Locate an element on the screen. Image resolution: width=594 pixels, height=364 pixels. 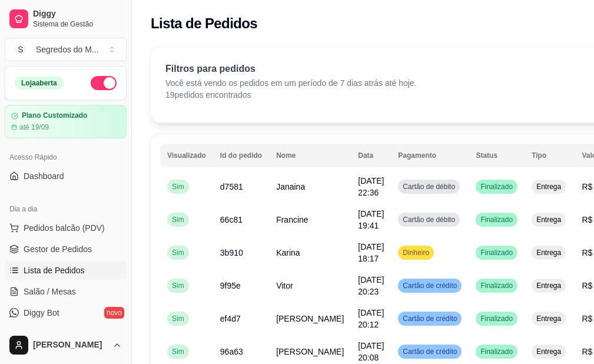
div: Dia a dia is located at coordinates (66, 209).